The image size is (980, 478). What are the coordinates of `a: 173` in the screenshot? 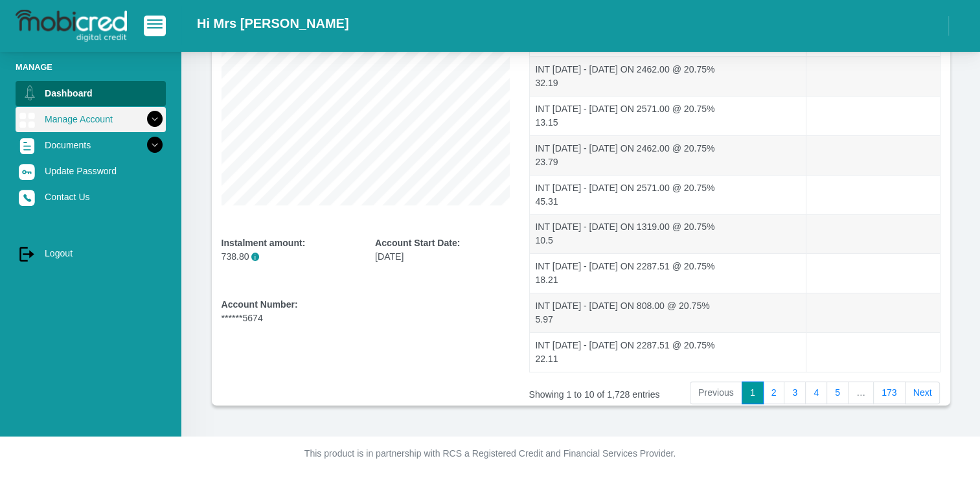 It's located at (889, 393).